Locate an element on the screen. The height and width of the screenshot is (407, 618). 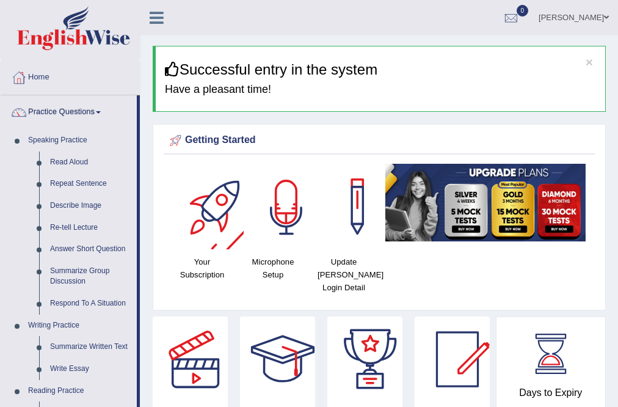
a: Summarize Written Text is located at coordinates (90, 347).